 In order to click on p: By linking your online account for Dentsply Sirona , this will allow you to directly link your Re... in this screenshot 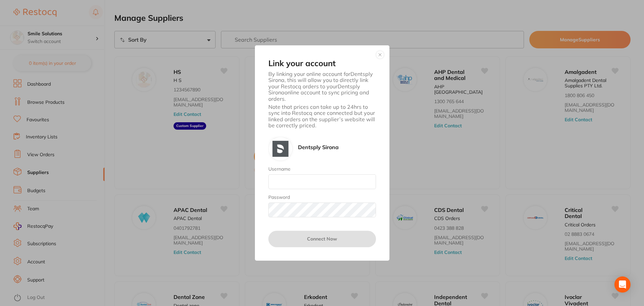, I will do `click(322, 87)`.